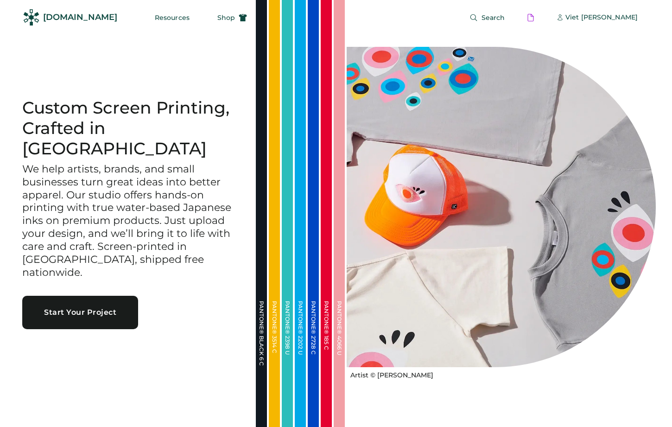 This screenshot has width=672, height=427. What do you see at coordinates (80, 312) in the screenshot?
I see `button: Start Your Project` at bounding box center [80, 312].